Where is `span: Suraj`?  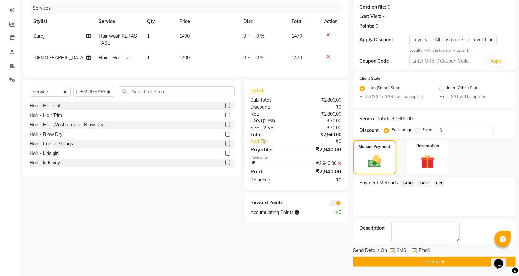 span: Suraj is located at coordinates (39, 36).